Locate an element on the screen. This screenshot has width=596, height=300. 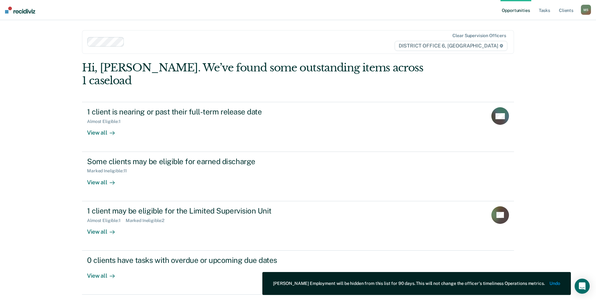
div: 1 client is nearing or past their full-term release date is located at coordinates (197, 111).